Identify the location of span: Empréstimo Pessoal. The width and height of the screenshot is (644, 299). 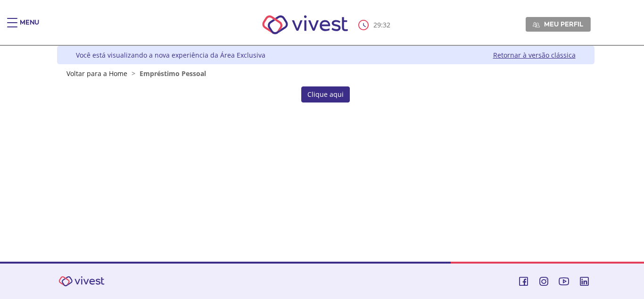
(172, 73).